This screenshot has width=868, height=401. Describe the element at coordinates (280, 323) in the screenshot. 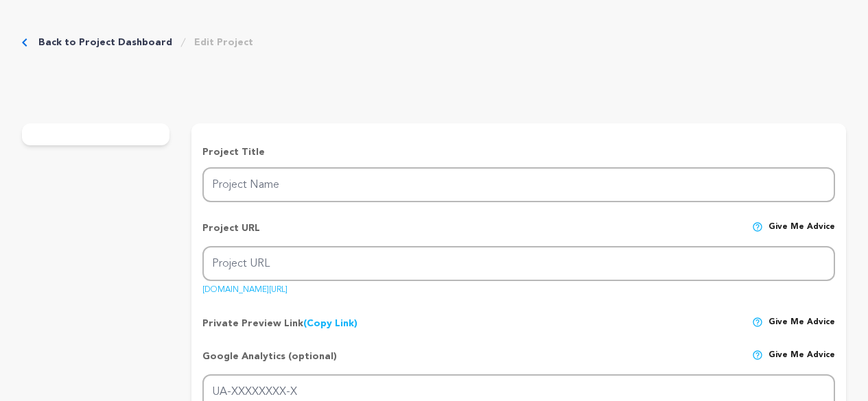

I see `p: Private Preview Link` at that location.